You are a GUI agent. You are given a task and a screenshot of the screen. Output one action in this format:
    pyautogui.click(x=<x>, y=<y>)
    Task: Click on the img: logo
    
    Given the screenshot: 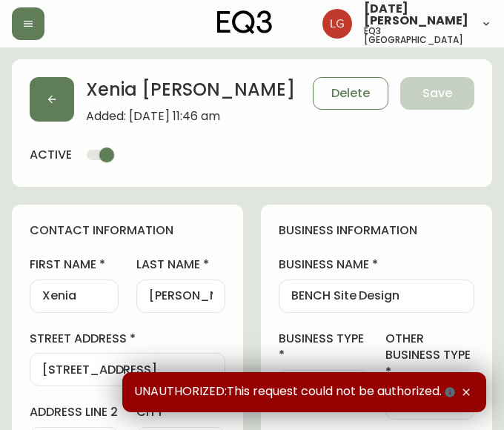 What is the action you would take?
    pyautogui.click(x=244, y=22)
    